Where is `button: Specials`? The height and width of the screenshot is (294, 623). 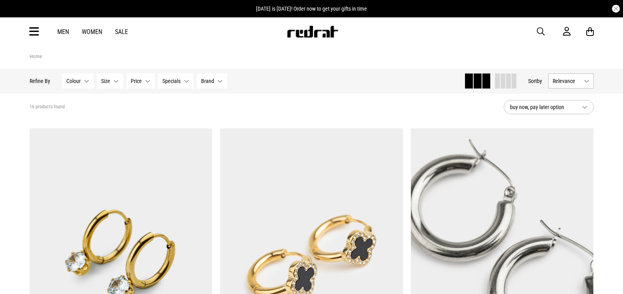
button: Specials is located at coordinates (176, 81).